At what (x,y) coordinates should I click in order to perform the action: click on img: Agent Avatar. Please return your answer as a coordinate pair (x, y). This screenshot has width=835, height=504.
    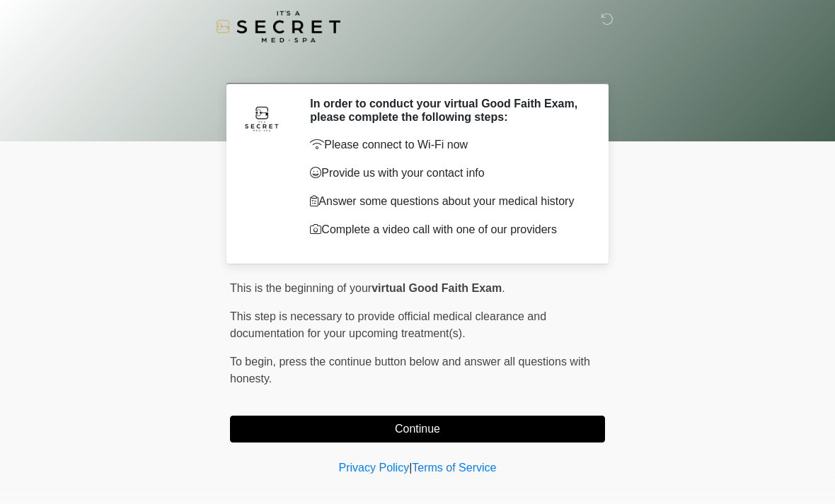
    Looking at the image, I should click on (261, 118).